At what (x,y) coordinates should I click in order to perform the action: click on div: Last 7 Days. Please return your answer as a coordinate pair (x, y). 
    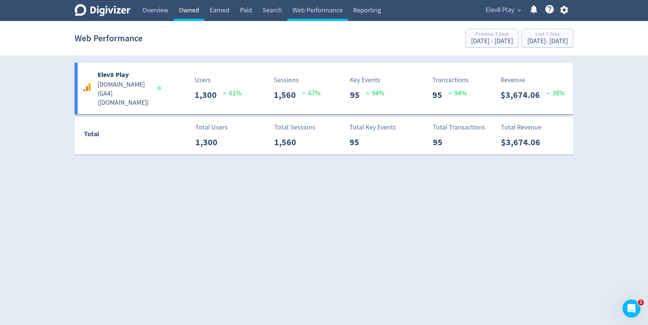
    Looking at the image, I should click on (547, 34).